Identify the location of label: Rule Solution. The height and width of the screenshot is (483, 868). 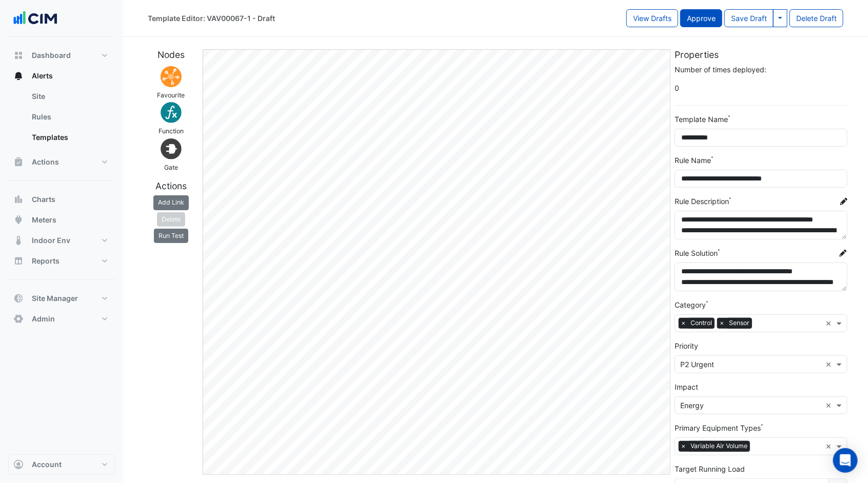
(696, 253).